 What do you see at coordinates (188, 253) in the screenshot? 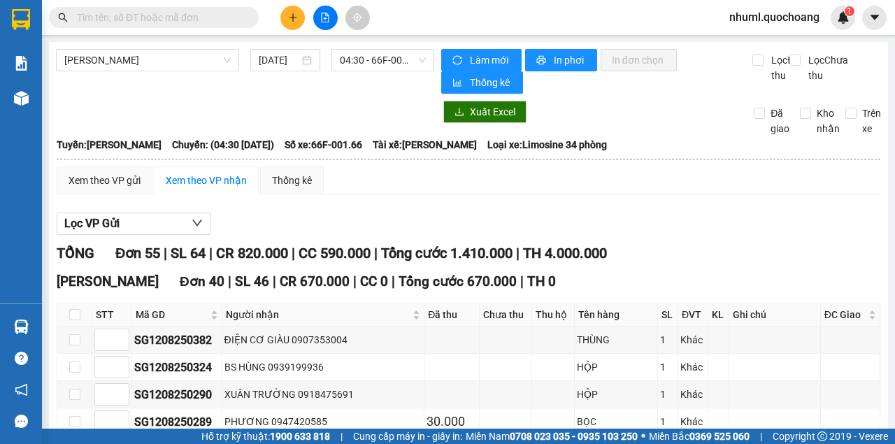
I see `span: SL 64` at bounding box center [188, 253].